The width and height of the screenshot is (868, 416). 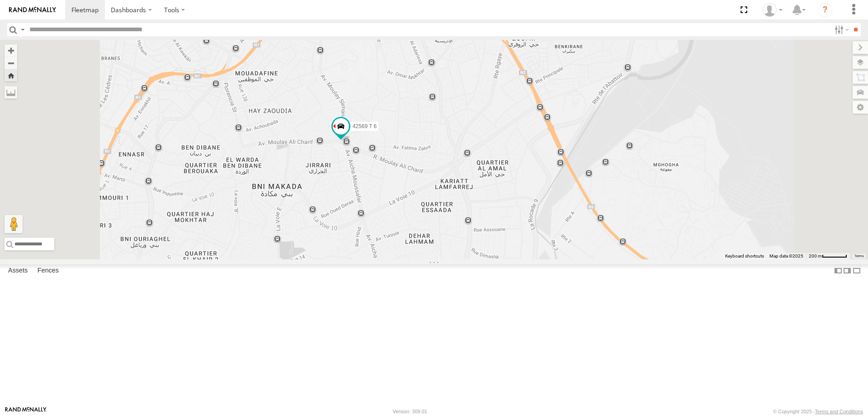 I want to click on div: Branch Tanger, so click(x=773, y=10).